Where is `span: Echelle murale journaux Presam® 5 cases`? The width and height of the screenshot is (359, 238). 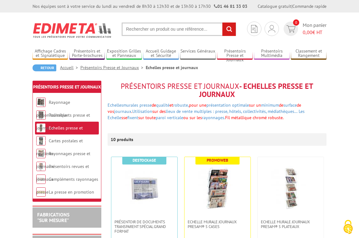
span: Echelle murale journaux Presam® 5 cases is located at coordinates (218, 224).